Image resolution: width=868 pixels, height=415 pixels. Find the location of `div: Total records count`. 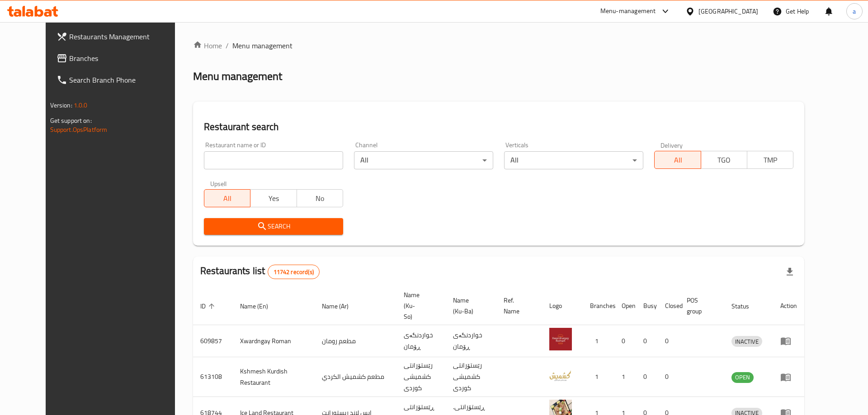

div: Total records count is located at coordinates (293, 272).